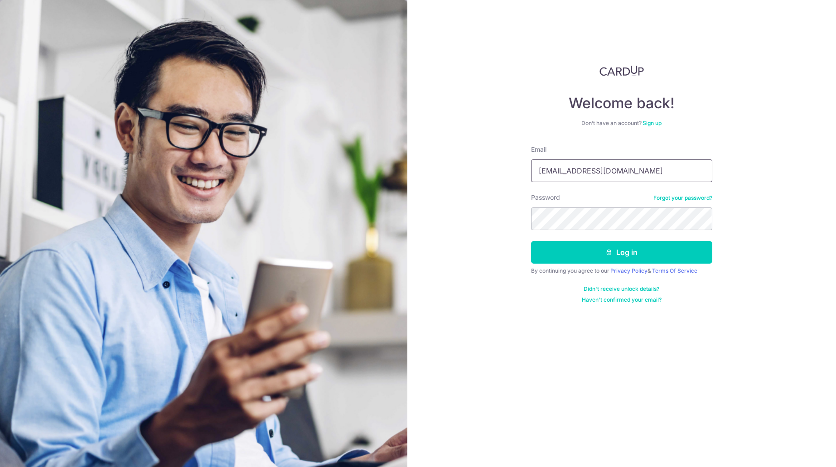 The image size is (836, 467). What do you see at coordinates (621, 171) in the screenshot?
I see `input: Enter your Email` at bounding box center [621, 171].